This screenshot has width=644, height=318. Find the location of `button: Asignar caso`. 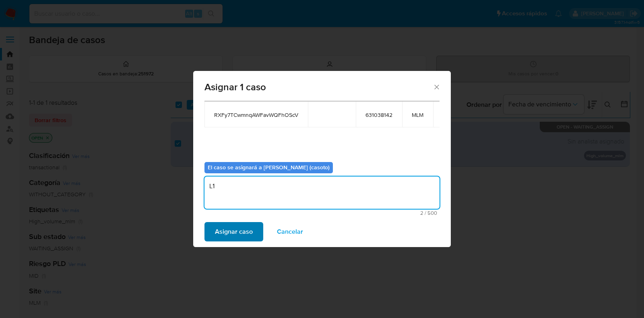

button: Asignar caso is located at coordinates (234, 232).